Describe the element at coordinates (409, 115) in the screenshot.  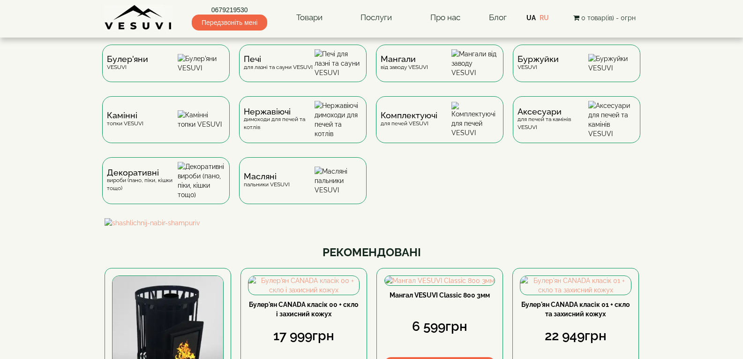
I see `span: Комплектуючі` at that location.